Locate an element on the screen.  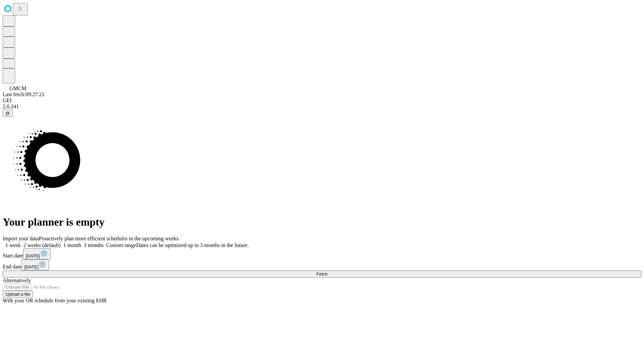
div: 2.0.241 is located at coordinates (322, 107).